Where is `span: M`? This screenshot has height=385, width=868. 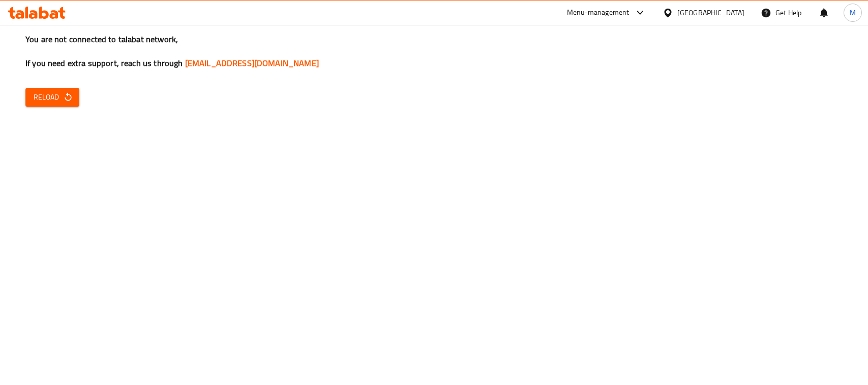 span: M is located at coordinates (853, 13).